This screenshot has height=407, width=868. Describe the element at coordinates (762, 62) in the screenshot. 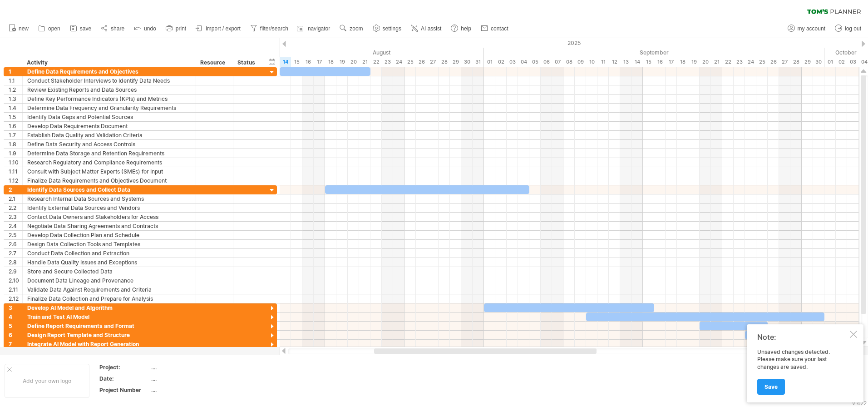

I see `div: Thursday, 25 September 2025` at that location.